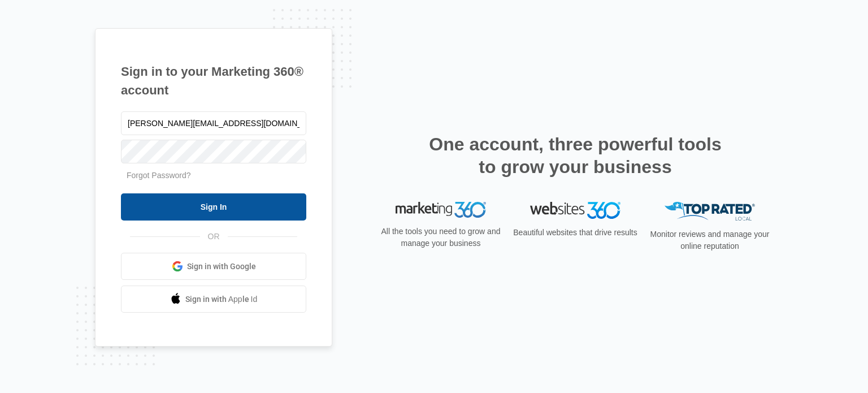  What do you see at coordinates (710, 240) in the screenshot?
I see `p: Monitor reviews and manage your online reputation` at bounding box center [710, 240].